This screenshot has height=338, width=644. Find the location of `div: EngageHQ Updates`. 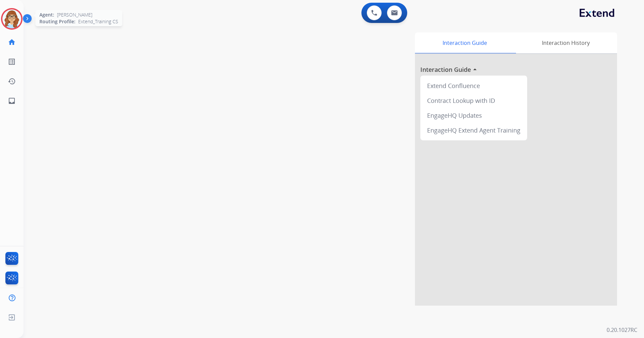

div: EngageHQ Updates is located at coordinates (474, 116).